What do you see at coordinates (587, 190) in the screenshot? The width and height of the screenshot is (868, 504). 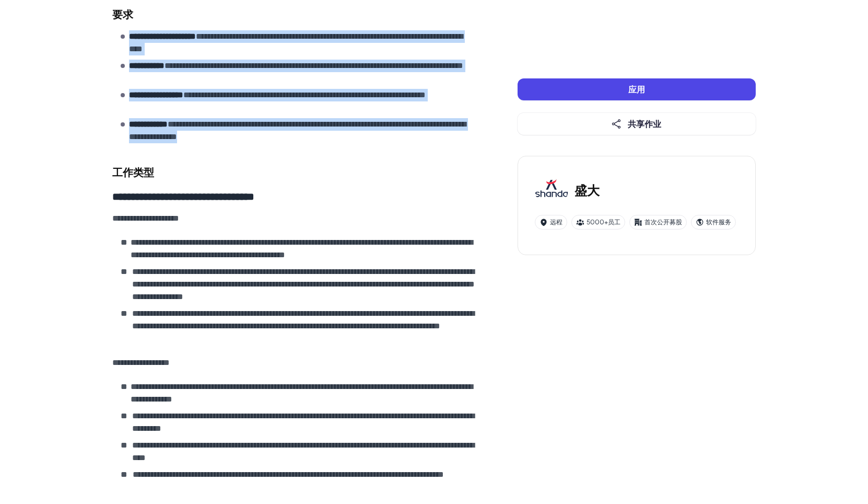 I see `h3: 盛大` at bounding box center [587, 190].